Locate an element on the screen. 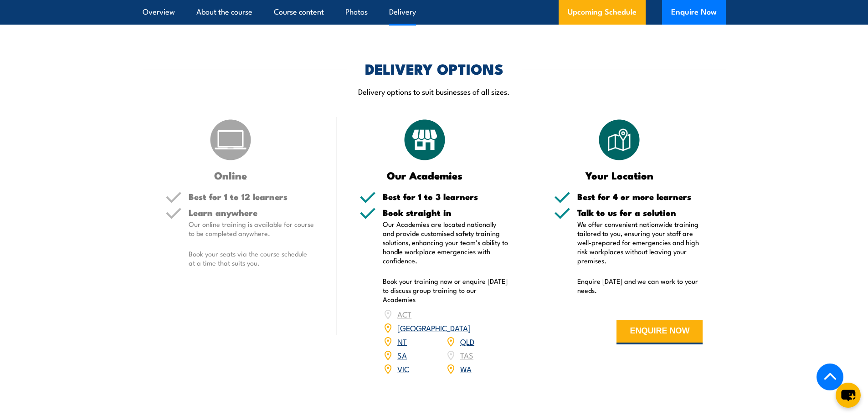 The image size is (868, 415). a: QLD is located at coordinates (467, 341).